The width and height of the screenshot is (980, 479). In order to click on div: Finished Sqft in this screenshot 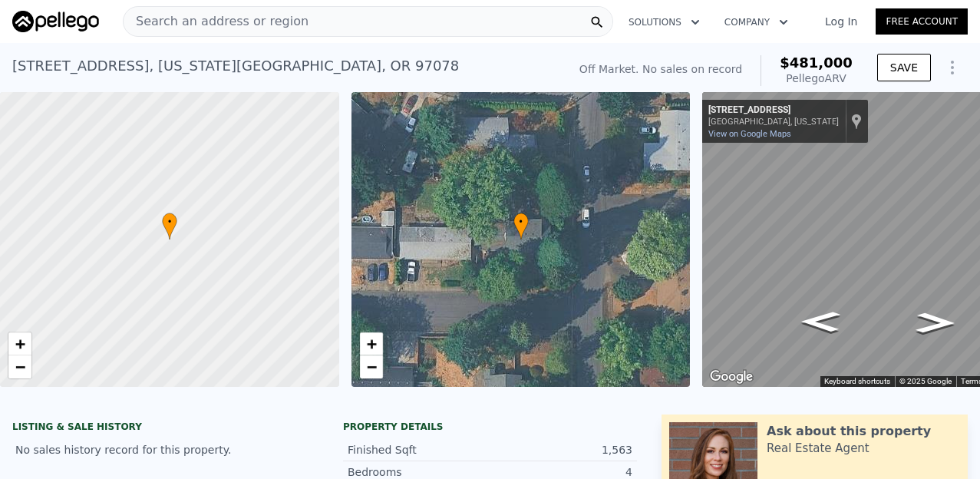, I will do `click(419, 450)`.